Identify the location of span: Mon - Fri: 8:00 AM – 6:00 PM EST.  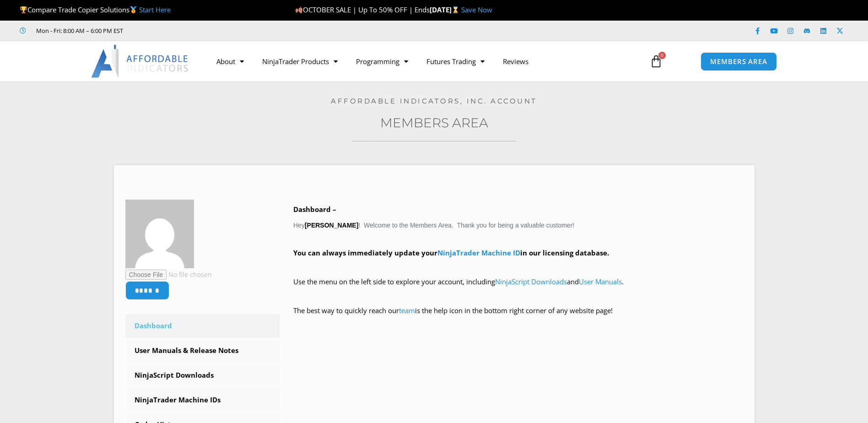
(78, 31).